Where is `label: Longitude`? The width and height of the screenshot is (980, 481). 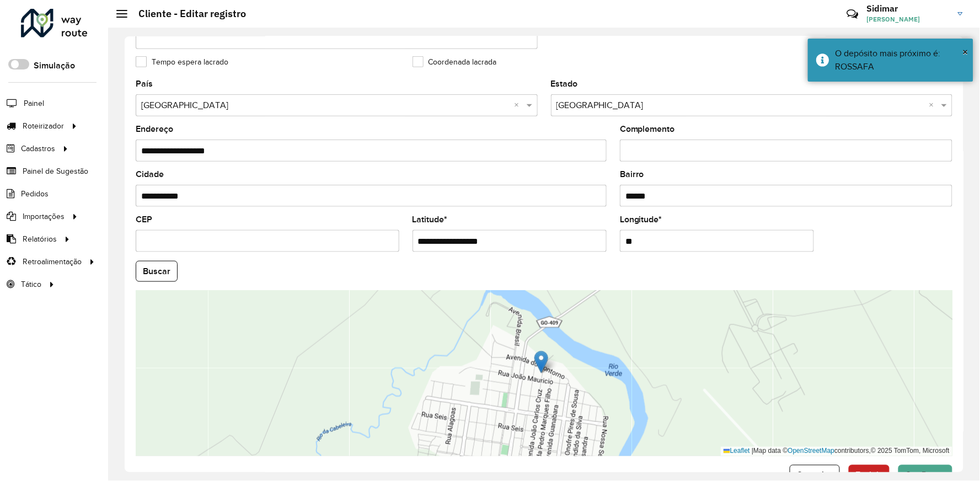
label: Longitude is located at coordinates (641, 219).